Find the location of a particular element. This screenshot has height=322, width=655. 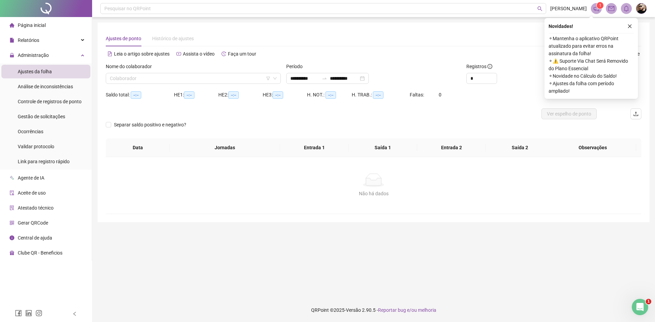

span: close is located at coordinates (630, 26).